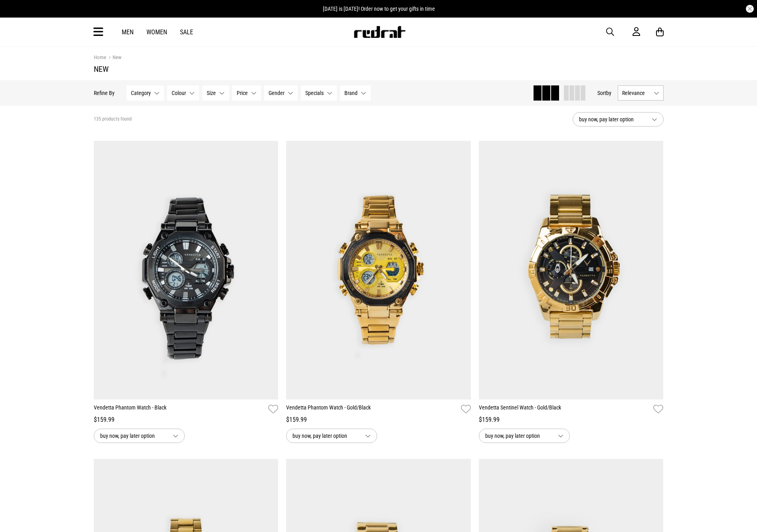 The width and height of the screenshot is (757, 532). Describe the element at coordinates (636, 93) in the screenshot. I see `span: Relevance` at that location.